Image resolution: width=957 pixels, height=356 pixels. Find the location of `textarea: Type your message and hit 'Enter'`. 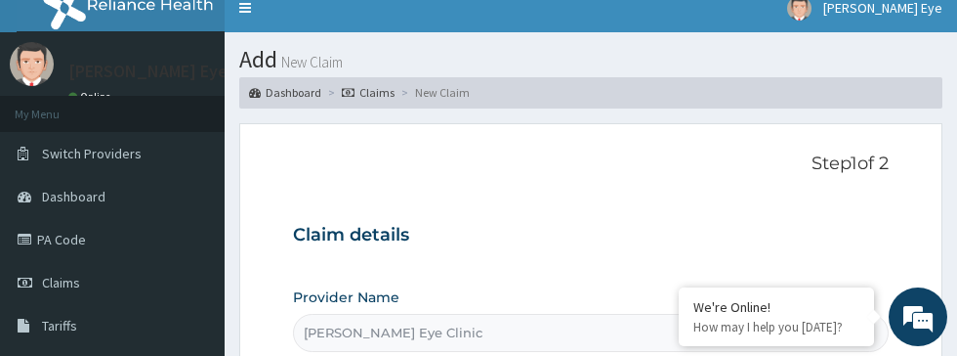

textarea: Type your message and hit 'Enter' is located at coordinates (190, 263).